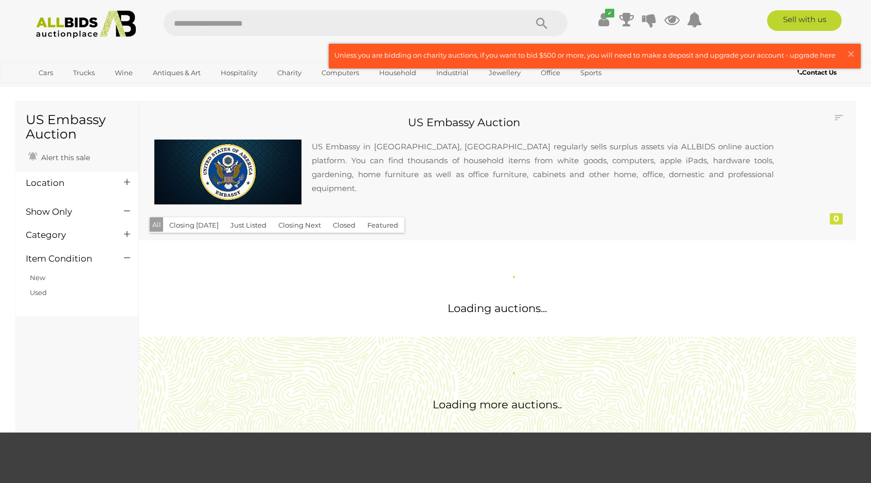 Image resolution: width=871 pixels, height=483 pixels. Describe the element at coordinates (67, 235) in the screenshot. I see `h4: Category` at that location.